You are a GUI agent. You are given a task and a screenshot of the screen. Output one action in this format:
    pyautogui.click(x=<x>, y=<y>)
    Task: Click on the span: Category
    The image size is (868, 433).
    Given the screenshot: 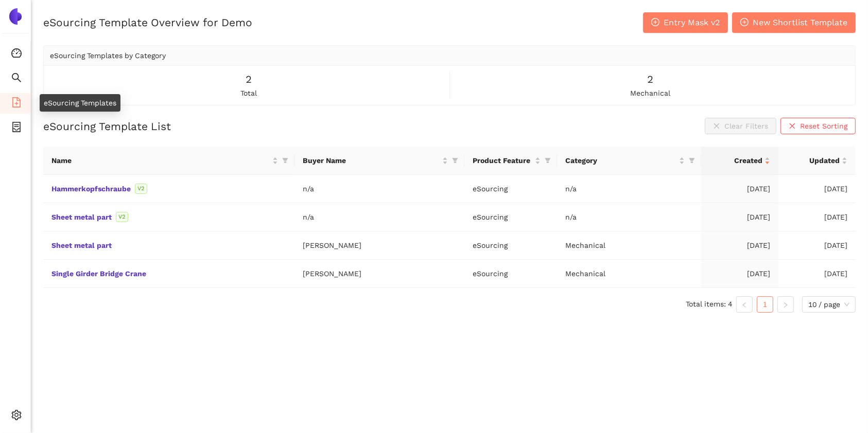 What is the action you would take?
    pyautogui.click(x=621, y=161)
    